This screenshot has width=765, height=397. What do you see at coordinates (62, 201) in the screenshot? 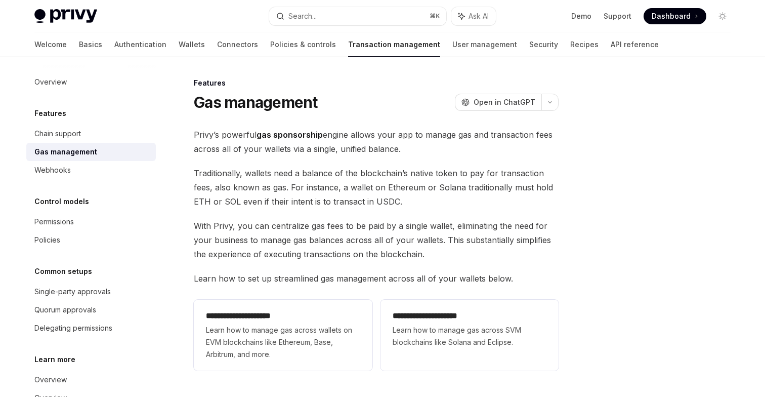
I see `h5: Control models` at bounding box center [62, 201].